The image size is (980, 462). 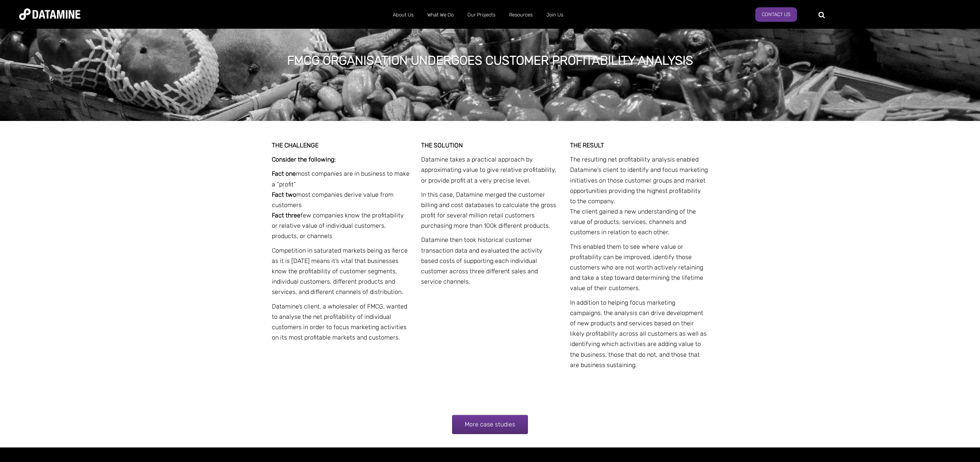 I want to click on strong: Fact two, so click(x=284, y=195).